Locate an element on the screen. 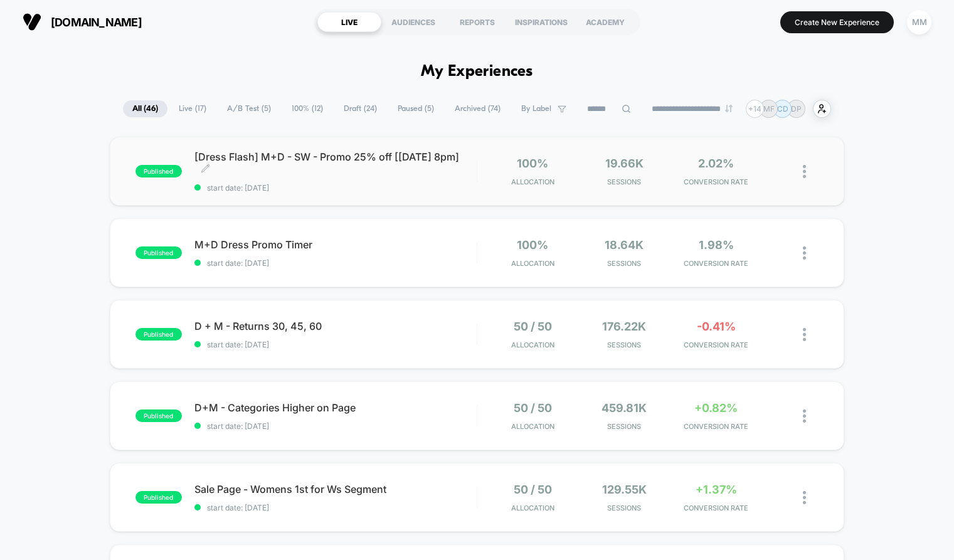 The image size is (954, 560). h1: My Experiences is located at coordinates (477, 71).